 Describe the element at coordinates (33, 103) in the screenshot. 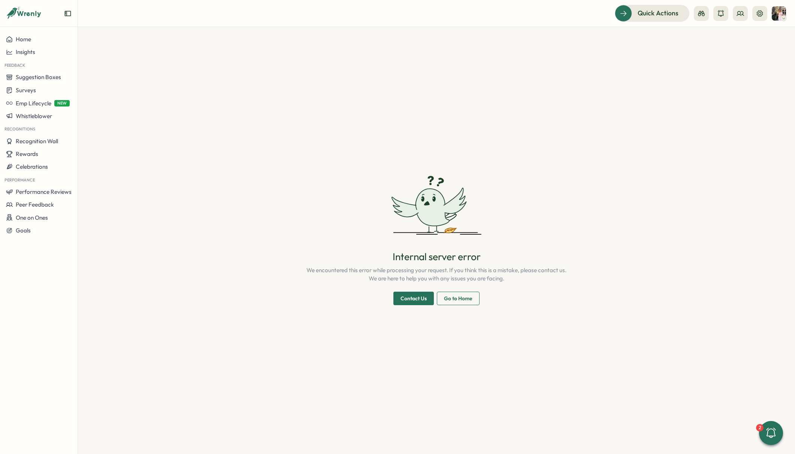

I see `span: Emp Lifecycle` at that location.